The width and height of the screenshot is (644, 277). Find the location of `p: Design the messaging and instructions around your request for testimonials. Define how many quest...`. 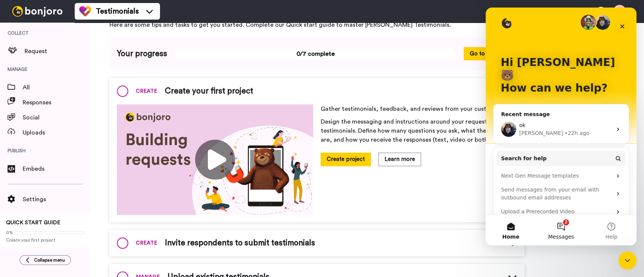

p: Design the messaging and instructions around your request for testimonials. Define how many quest... is located at coordinates (419, 131).